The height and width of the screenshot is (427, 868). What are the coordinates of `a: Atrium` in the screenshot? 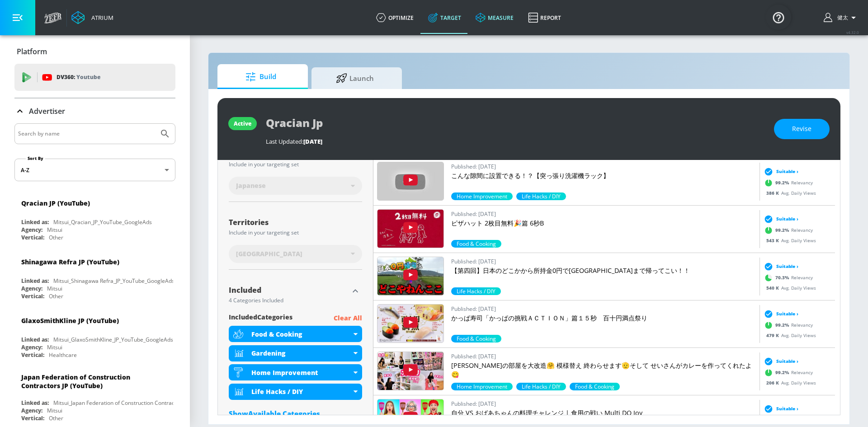 It's located at (92, 18).